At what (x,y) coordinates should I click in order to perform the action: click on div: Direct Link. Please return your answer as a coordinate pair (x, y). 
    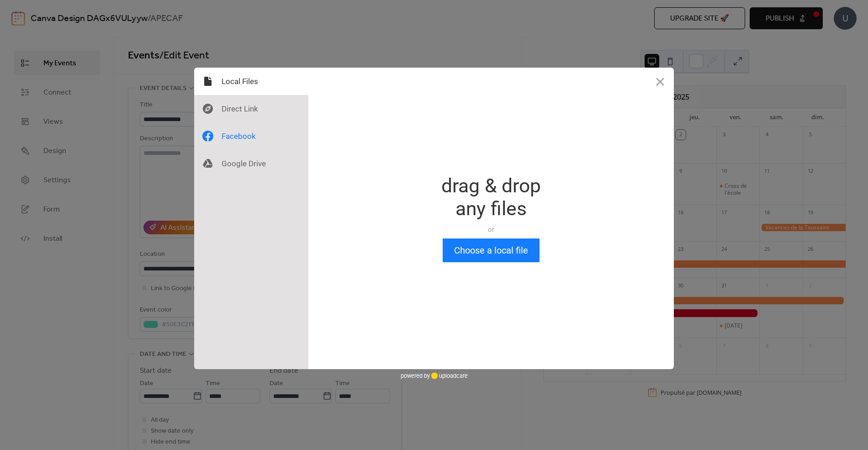
    Looking at the image, I should click on (251, 109).